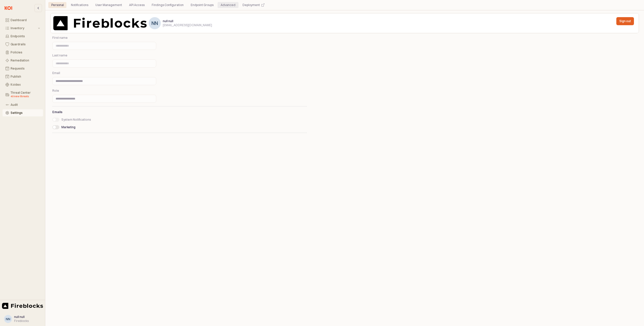 Image resolution: width=644 pixels, height=326 pixels. I want to click on div: Endpoints, so click(25, 36).